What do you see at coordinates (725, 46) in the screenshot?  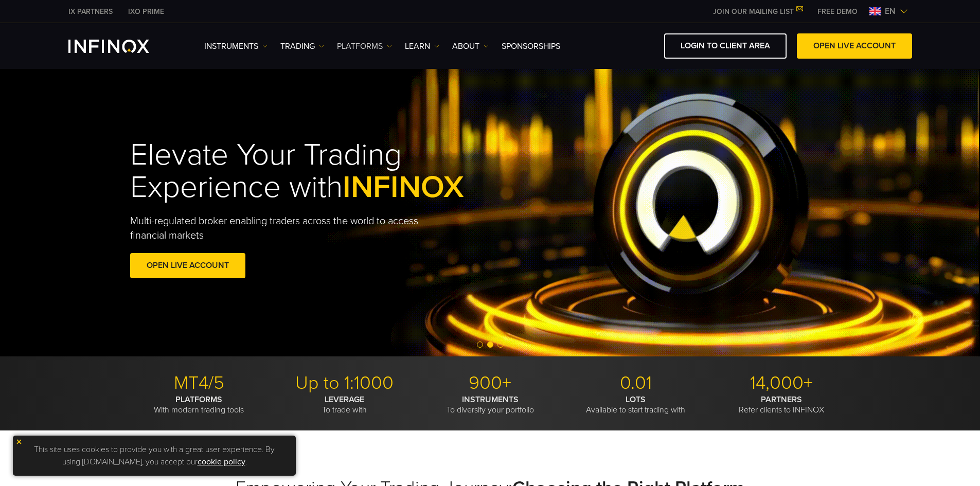 I see `a: LOGIN TO CLIENT AREA` at bounding box center [725, 46].